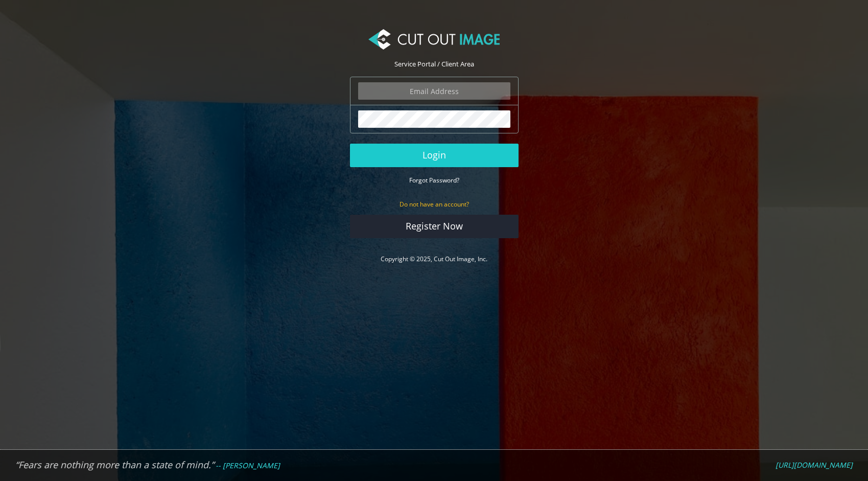 Image resolution: width=868 pixels, height=481 pixels. I want to click on img: Cut Out Image, so click(434, 39).